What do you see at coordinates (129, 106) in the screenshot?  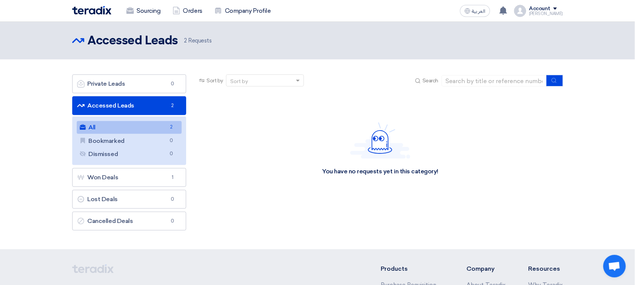 I see `a: Accessed Leads2` at bounding box center [129, 106].